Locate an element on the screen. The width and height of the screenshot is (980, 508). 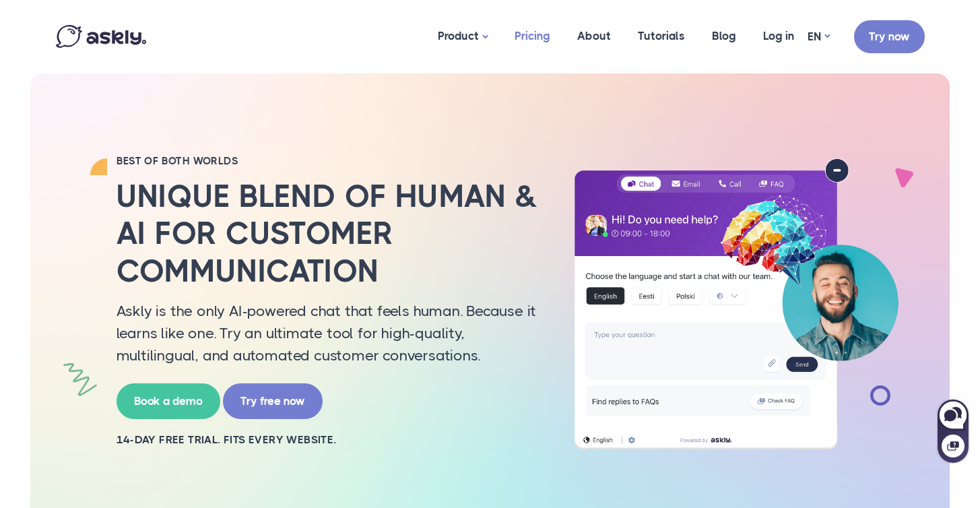
a: EN is located at coordinates (818, 37).